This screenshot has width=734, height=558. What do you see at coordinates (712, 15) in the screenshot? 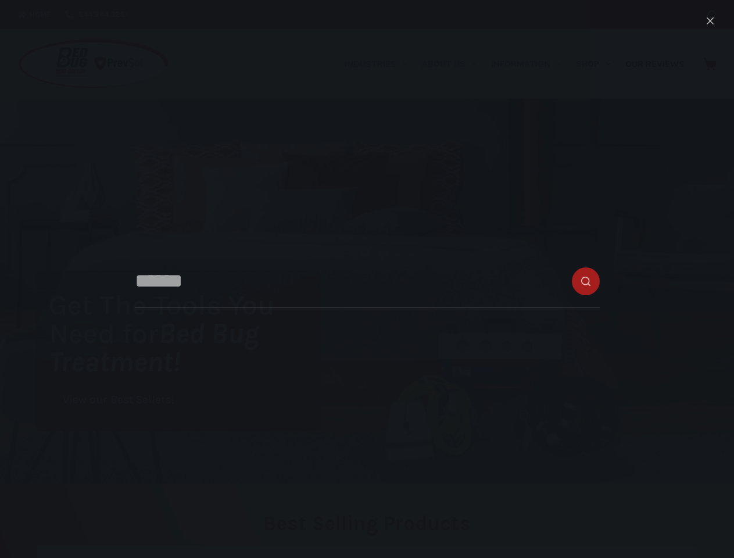
I see `button: Search` at bounding box center [712, 15].